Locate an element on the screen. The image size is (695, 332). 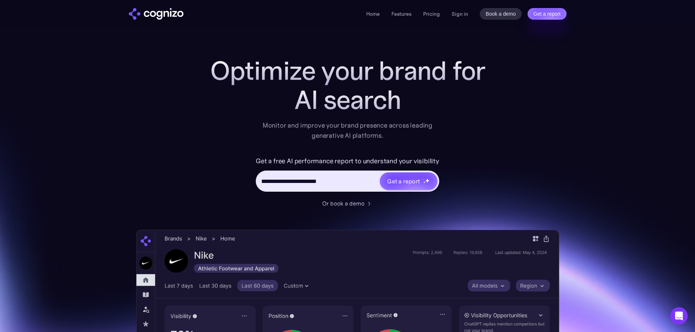
div: AI search is located at coordinates (348, 100).